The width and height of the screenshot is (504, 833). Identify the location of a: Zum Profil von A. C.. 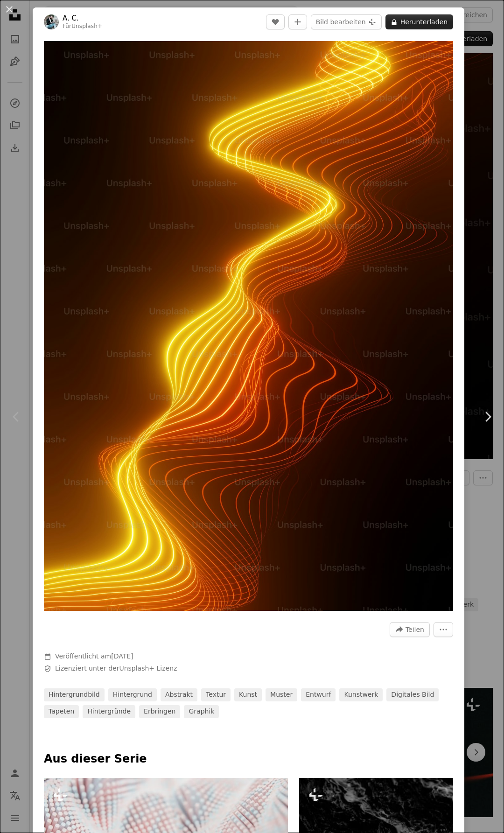
(51, 22).